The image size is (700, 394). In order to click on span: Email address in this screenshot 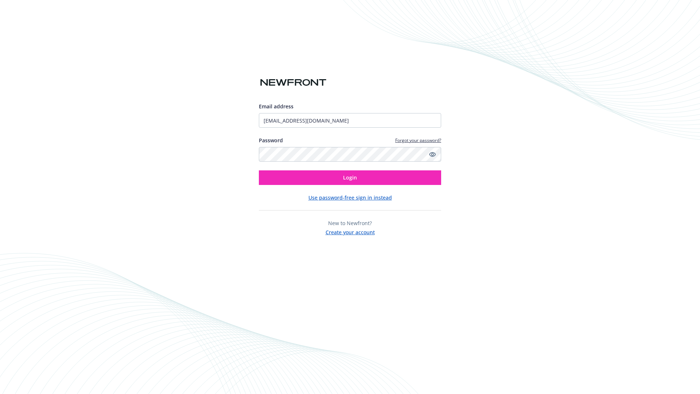, I will do `click(276, 106)`.